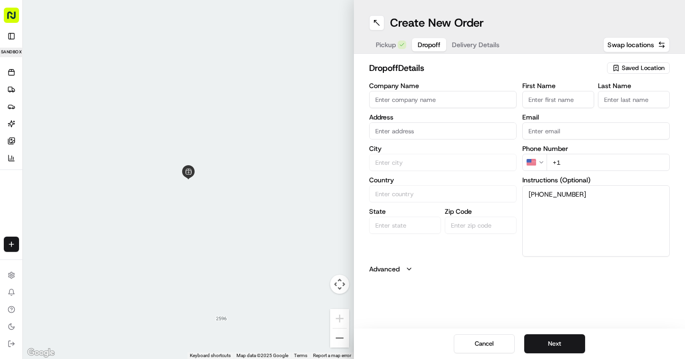 The width and height of the screenshot is (685, 359). What do you see at coordinates (405, 211) in the screenshot?
I see `label: State` at bounding box center [405, 211].